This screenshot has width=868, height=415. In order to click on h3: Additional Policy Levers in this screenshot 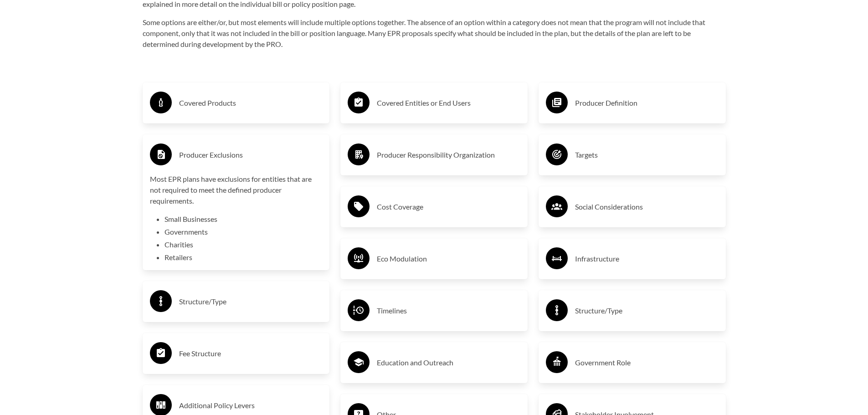, I will do `click(251, 405)`.